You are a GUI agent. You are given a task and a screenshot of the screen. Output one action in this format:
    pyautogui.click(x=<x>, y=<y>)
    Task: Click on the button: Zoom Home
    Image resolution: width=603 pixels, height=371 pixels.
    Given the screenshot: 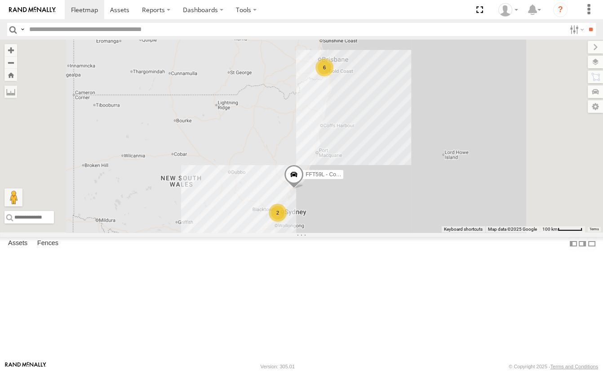 What is the action you would take?
    pyautogui.click(x=11, y=75)
    